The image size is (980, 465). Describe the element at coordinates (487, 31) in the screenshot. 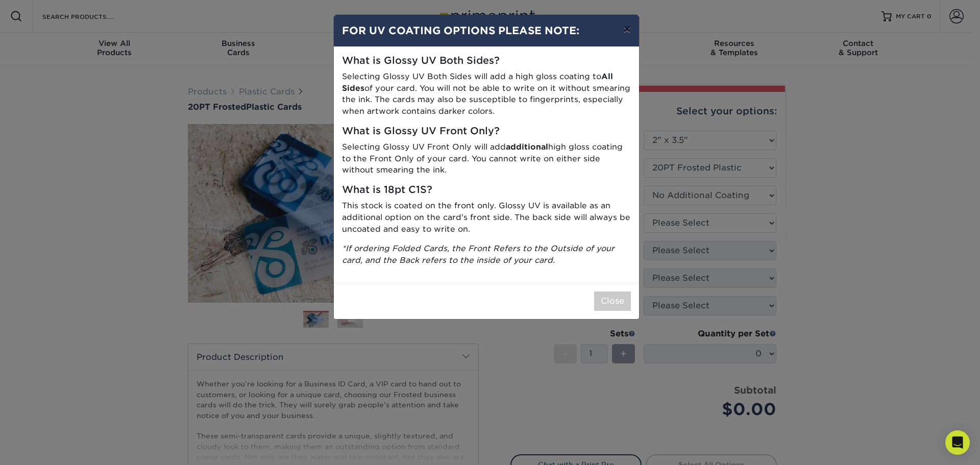

I see `h4: FOR UV COATING OPTIONS PLEASE NOTE:` at that location.